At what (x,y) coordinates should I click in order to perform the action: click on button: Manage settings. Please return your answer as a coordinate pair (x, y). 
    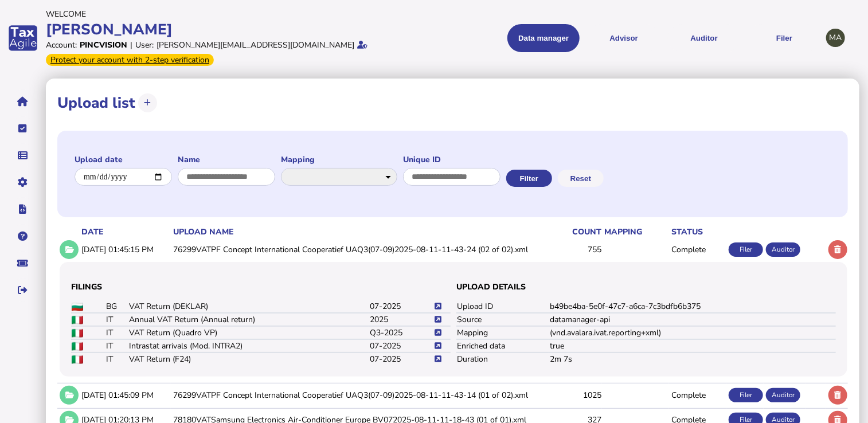
    Looking at the image, I should click on (23, 183).